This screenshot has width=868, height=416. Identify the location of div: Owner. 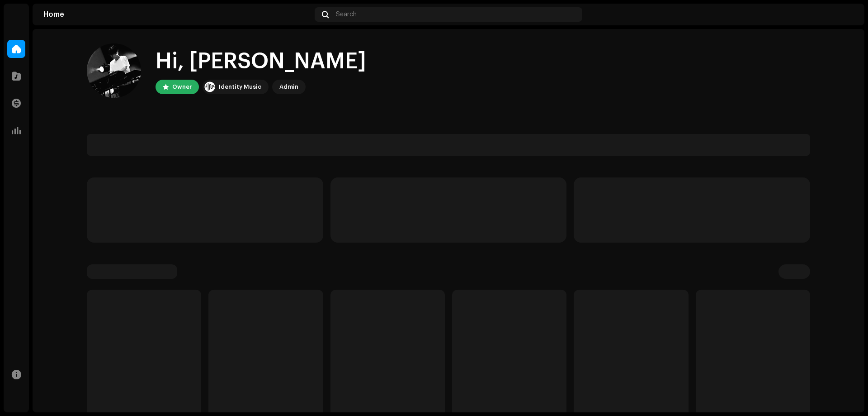
(182, 87).